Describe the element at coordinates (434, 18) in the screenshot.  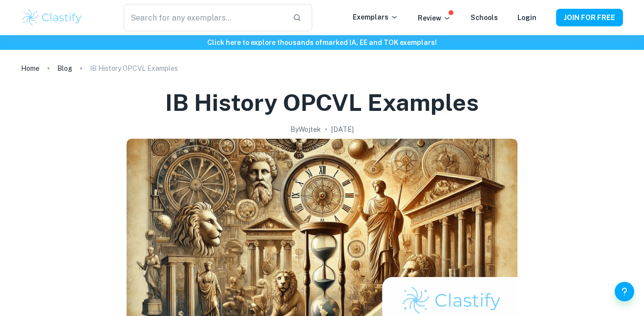
I see `p: Review` at that location.